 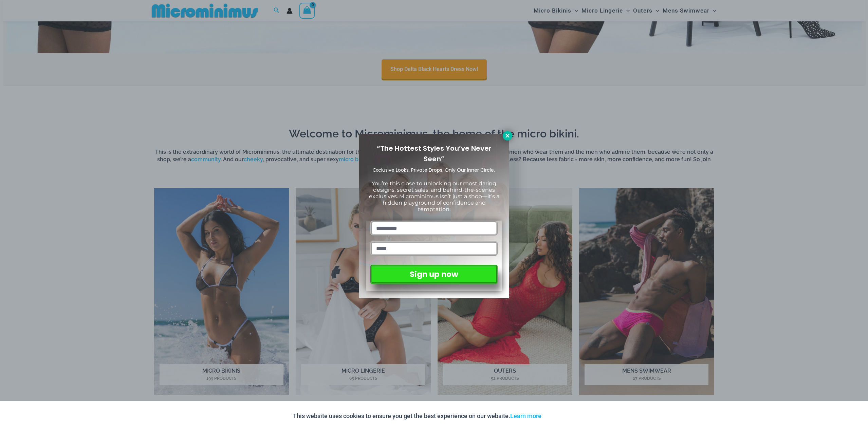 What do you see at coordinates (434, 196) in the screenshot?
I see `span: You’re this close to unlocking our most daring designs, secret sales, and behind-the-scenes exclu...` at bounding box center [434, 196].